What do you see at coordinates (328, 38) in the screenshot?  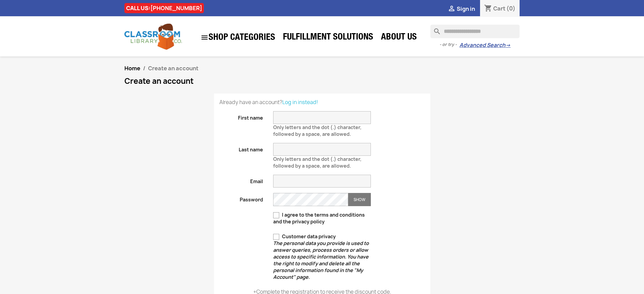 I see `a: Fulfillment Solutions` at bounding box center [328, 38].